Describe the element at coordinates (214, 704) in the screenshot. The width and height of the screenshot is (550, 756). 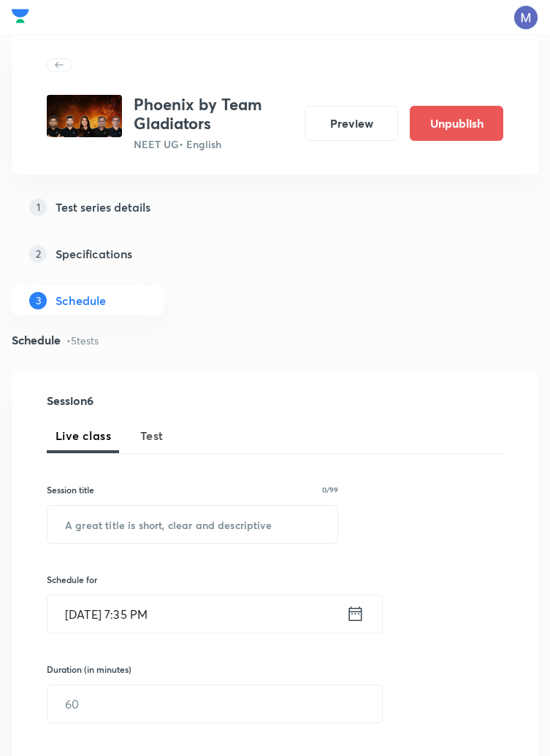
I see `input: 60` at that location.